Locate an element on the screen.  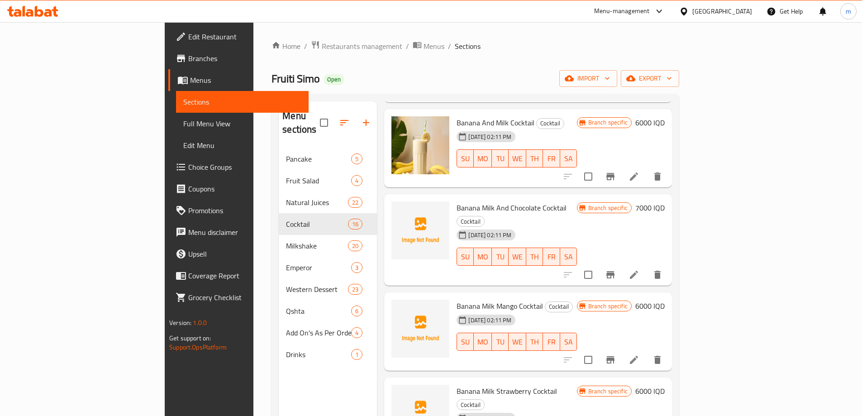
span: 22 is located at coordinates (355, 202).